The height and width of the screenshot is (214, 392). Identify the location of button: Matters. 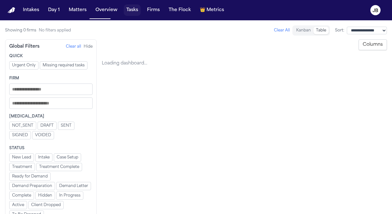
(78, 10).